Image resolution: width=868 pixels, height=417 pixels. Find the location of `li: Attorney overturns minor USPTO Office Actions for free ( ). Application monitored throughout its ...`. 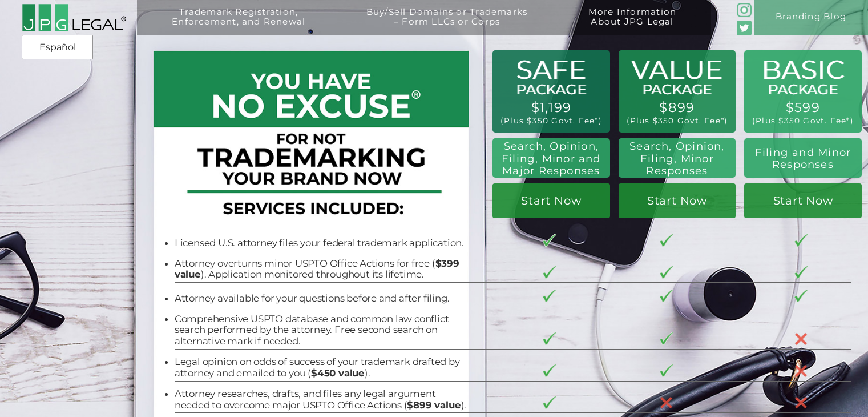

li: Attorney overturns minor USPTO Office Actions for free ( ). Application monitored throughout its ... is located at coordinates (320, 269).